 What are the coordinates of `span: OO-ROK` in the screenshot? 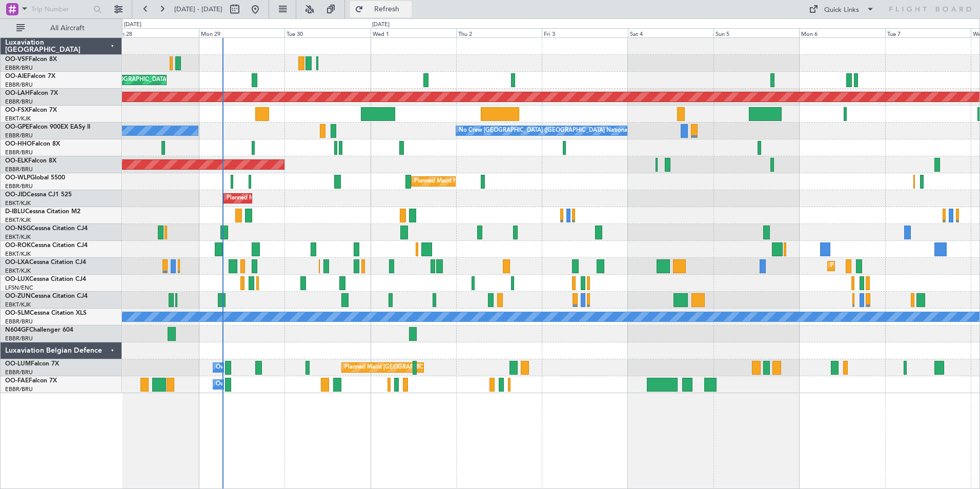 It's located at (18, 246).